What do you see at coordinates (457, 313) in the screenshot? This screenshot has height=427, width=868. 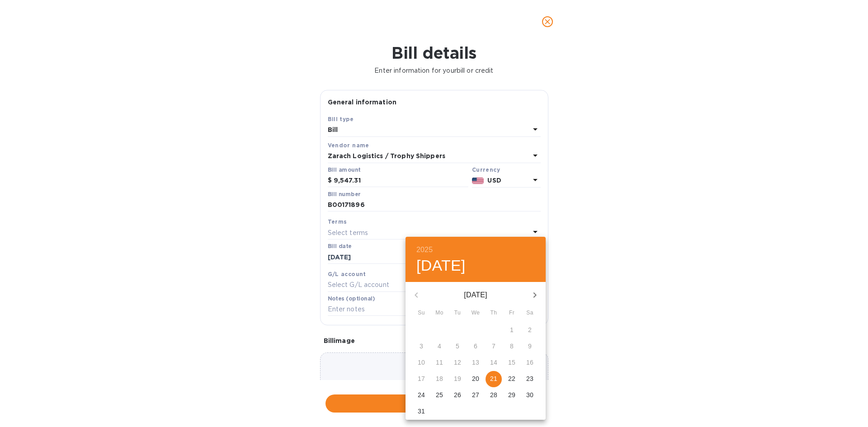 I see `span: Tu` at bounding box center [457, 313].